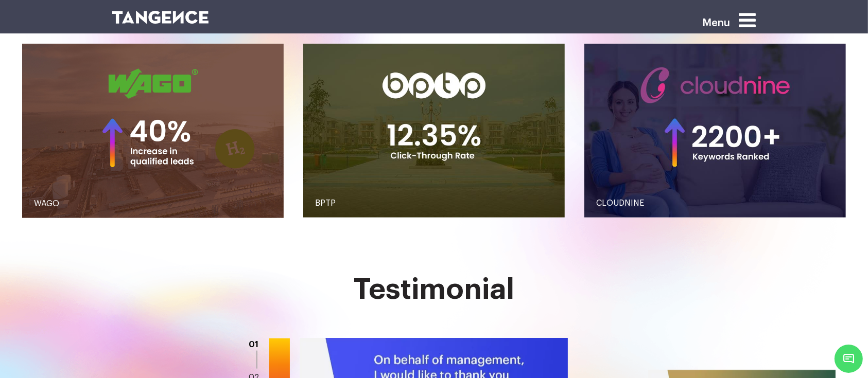 The height and width of the screenshot is (378, 868). I want to click on a: CLOUDNINE, so click(715, 203).